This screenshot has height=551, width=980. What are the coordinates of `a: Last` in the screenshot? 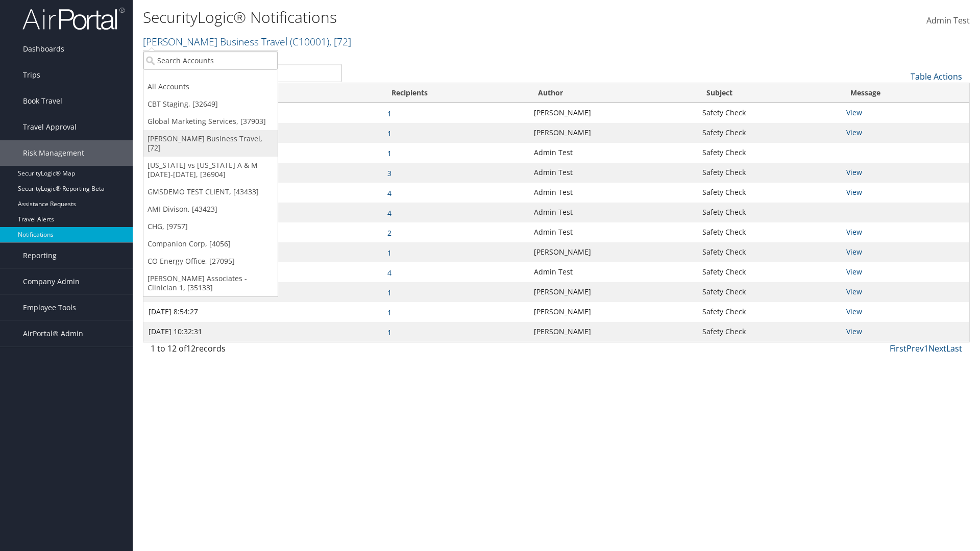 It's located at (953, 349).